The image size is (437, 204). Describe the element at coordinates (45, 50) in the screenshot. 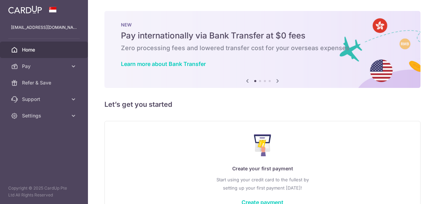

I see `span: Home` at that location.